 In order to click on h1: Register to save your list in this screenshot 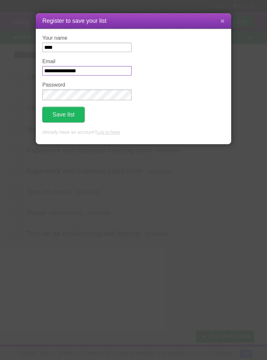, I will do `click(133, 21)`.